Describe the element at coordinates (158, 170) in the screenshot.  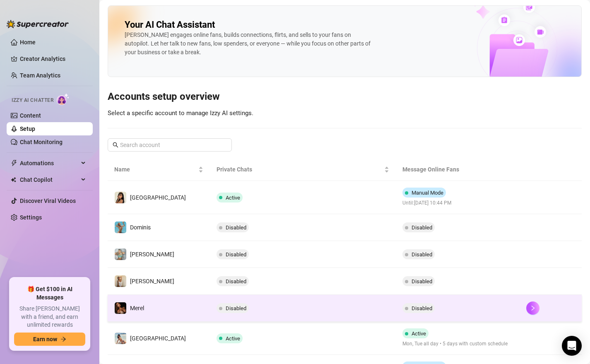
I see `th: Name` at that location.